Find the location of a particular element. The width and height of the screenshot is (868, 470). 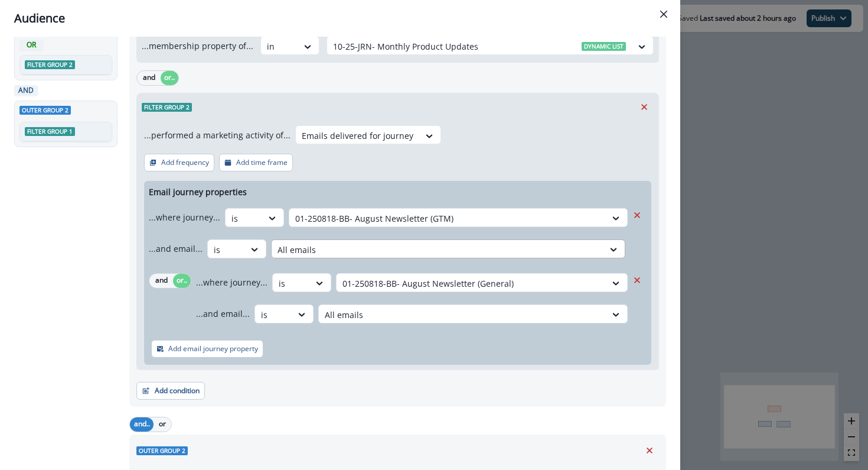

p: OR is located at coordinates (32, 45).